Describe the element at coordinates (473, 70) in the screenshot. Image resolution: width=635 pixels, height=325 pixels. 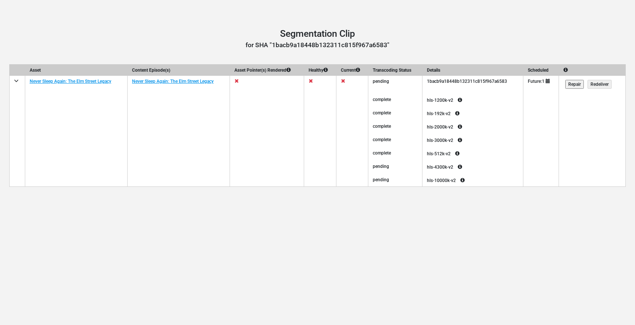
I see `th: Details` at that location.